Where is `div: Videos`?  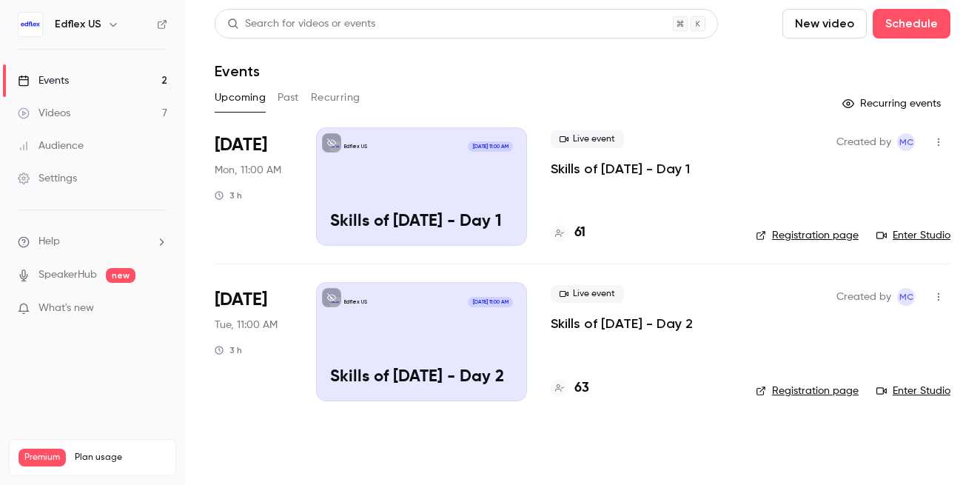
div: Videos is located at coordinates (44, 114).